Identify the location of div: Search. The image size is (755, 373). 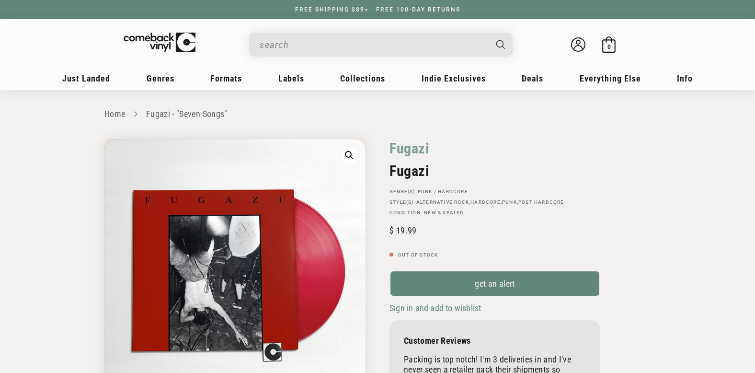
(381, 45).